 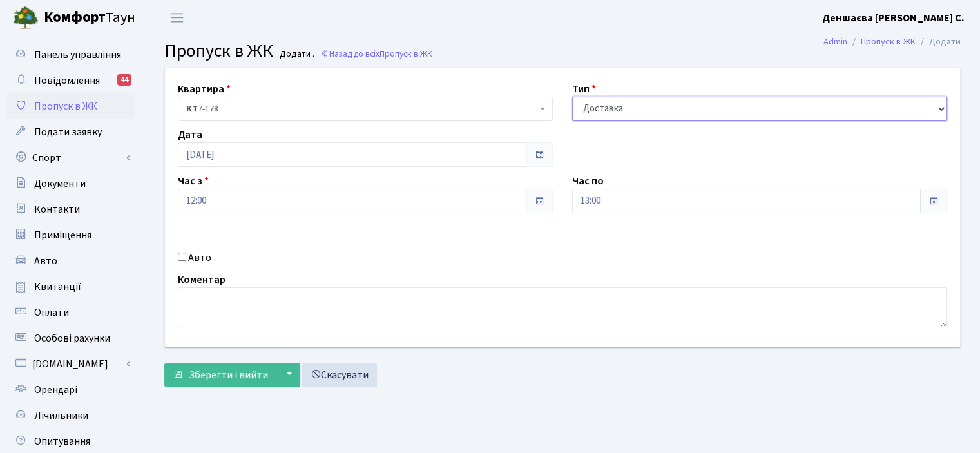 What do you see at coordinates (340, 375) in the screenshot?
I see `a: Скасувати` at bounding box center [340, 375].